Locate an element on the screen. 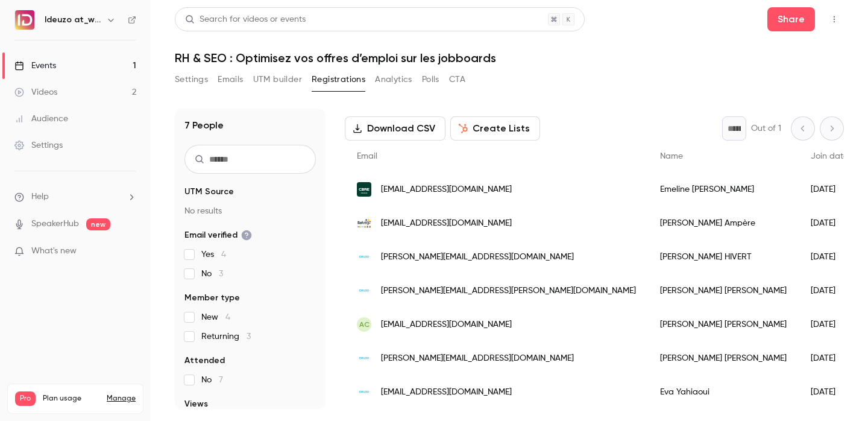 The height and width of the screenshot is (421, 868). span: UTM Source is located at coordinates (209, 192).